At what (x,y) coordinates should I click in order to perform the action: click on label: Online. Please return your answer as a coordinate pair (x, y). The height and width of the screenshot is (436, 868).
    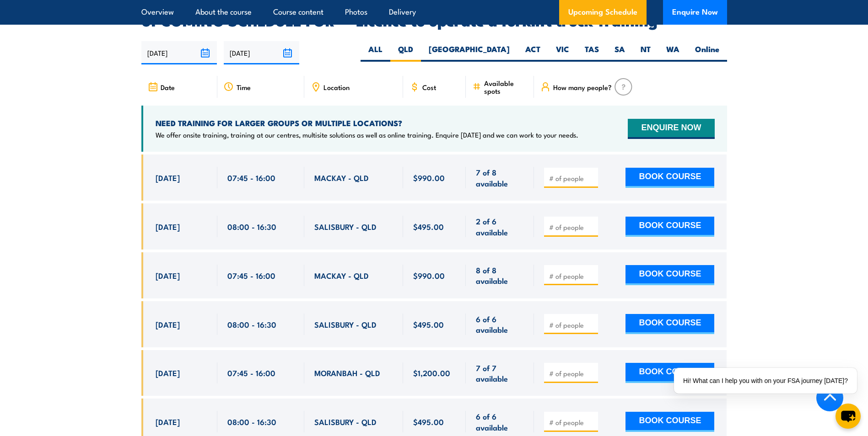
    Looking at the image, I should click on (707, 53).